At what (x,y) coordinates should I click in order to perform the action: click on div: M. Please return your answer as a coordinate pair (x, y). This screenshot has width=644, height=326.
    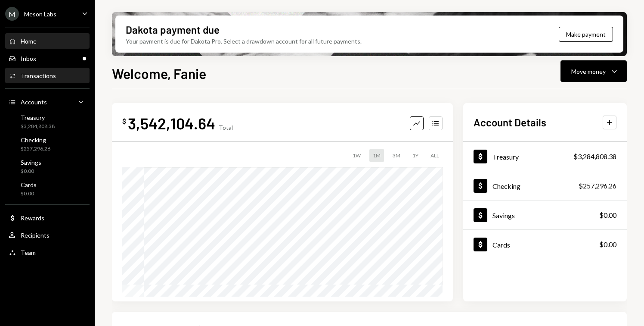
    Looking at the image, I should click on (12, 14).